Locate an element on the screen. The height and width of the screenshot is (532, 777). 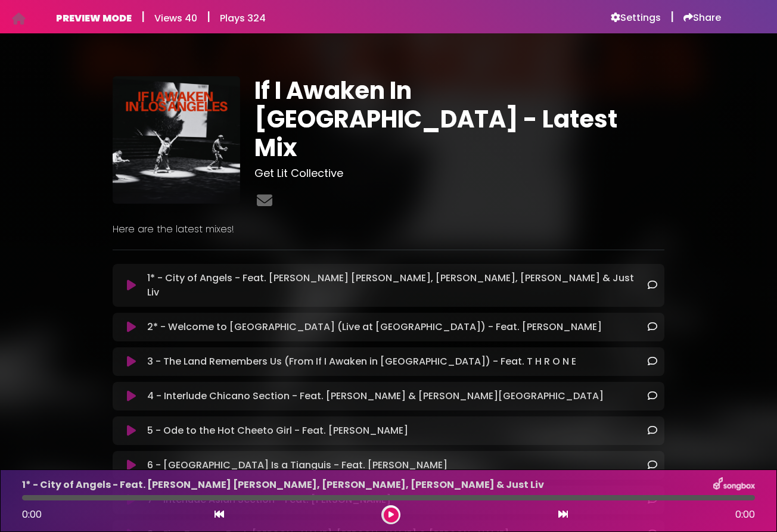
h6: Settings is located at coordinates (636, 18).